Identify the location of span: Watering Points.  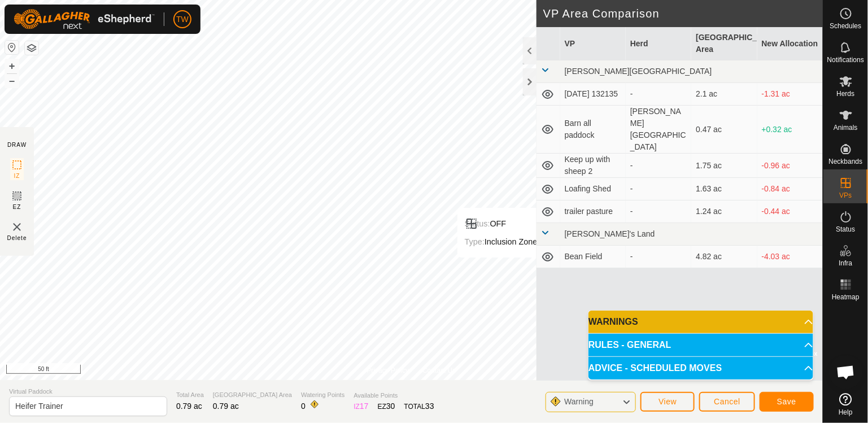
(322, 395).